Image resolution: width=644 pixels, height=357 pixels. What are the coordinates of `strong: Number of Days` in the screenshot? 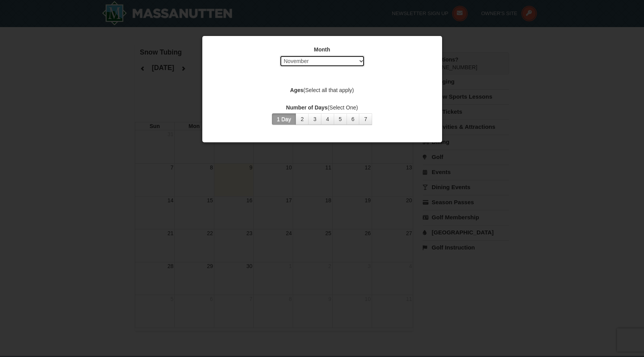 It's located at (307, 107).